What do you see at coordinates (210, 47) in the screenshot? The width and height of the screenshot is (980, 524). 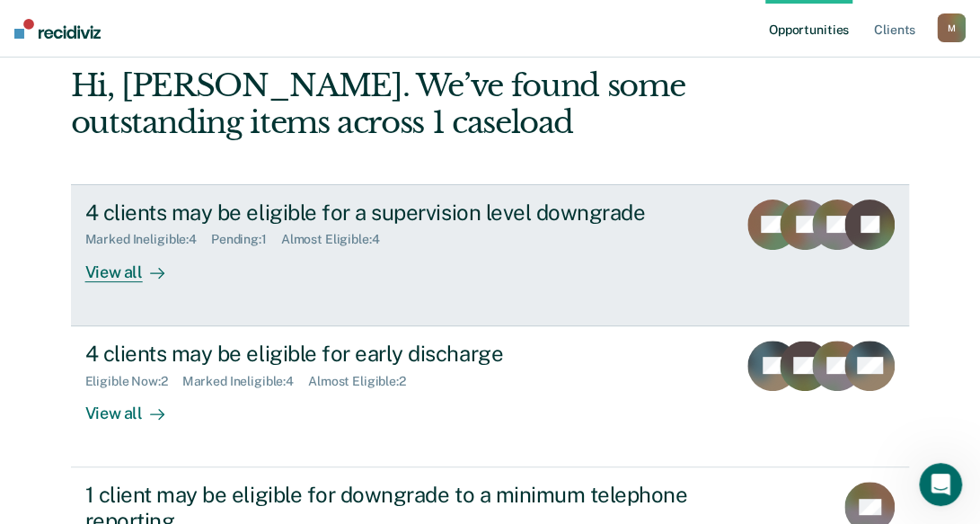 I see `img: Profile image for Rajan` at bounding box center [210, 47].